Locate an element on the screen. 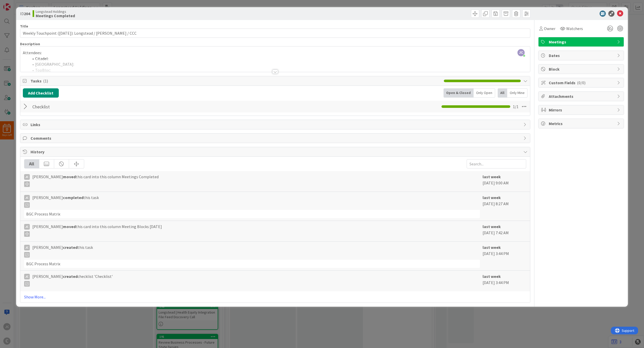  span: Mirrors is located at coordinates (582, 110).